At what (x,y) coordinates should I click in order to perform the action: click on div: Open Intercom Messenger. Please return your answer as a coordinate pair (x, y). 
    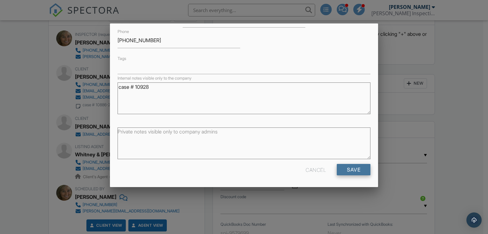
    Looking at the image, I should click on (474, 220).